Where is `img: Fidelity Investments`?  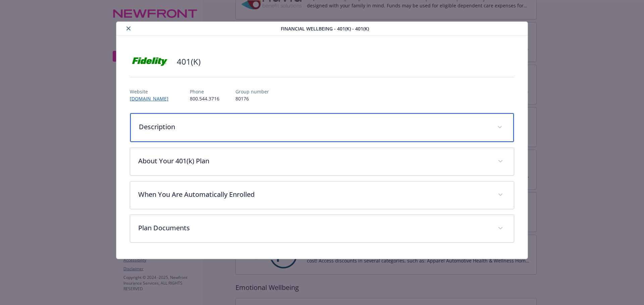 img: Fidelity Investments is located at coordinates (150, 62).